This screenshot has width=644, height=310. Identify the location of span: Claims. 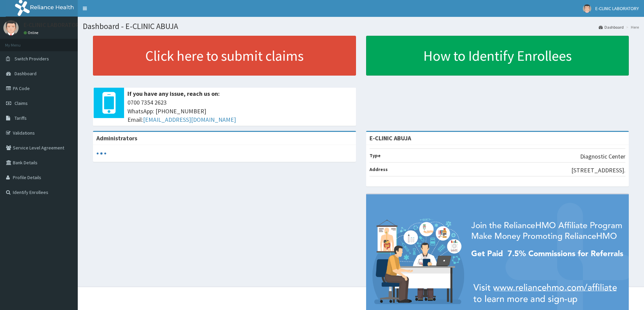
(21, 104).